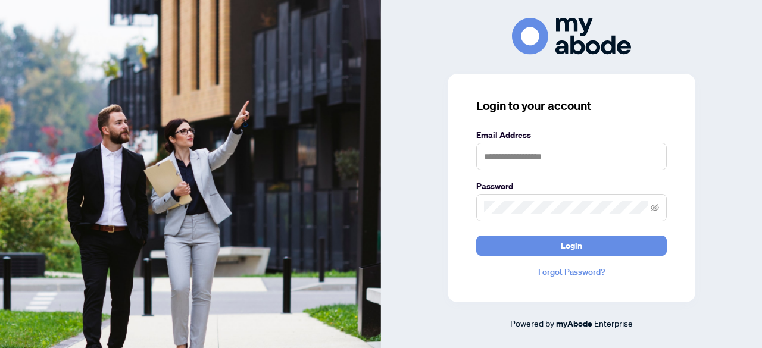 This screenshot has width=762, height=348. Describe the element at coordinates (532, 323) in the screenshot. I see `span: Powered by` at that location.